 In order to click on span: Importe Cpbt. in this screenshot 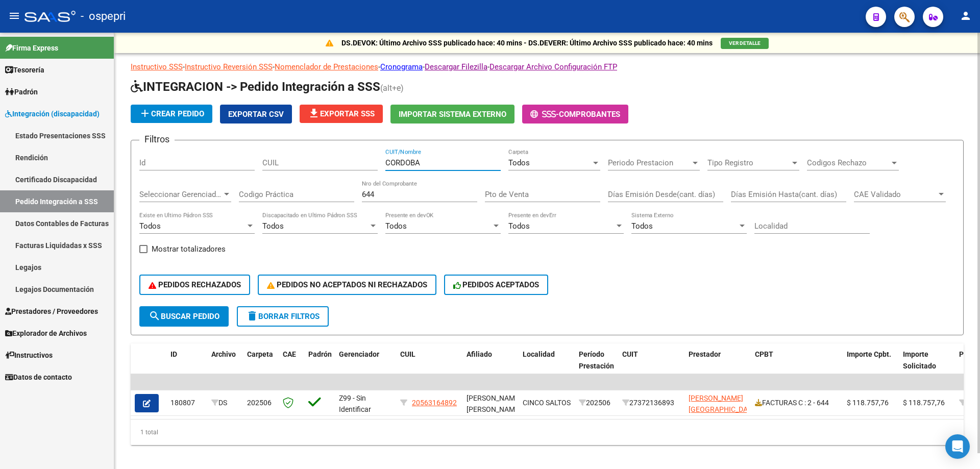, I will do `click(869, 355)`.